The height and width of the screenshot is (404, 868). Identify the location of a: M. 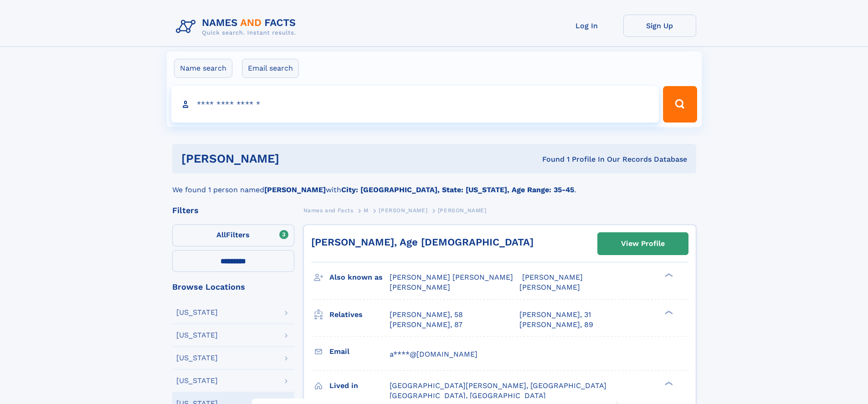
(366, 210).